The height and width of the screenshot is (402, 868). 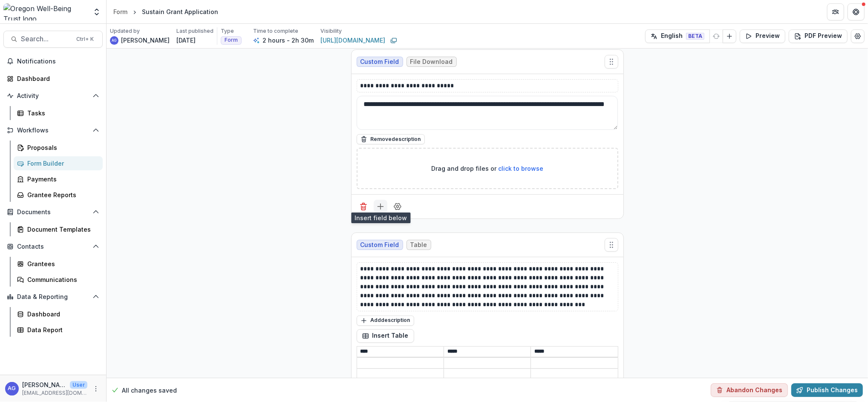 I want to click on span: File Download, so click(x=431, y=61).